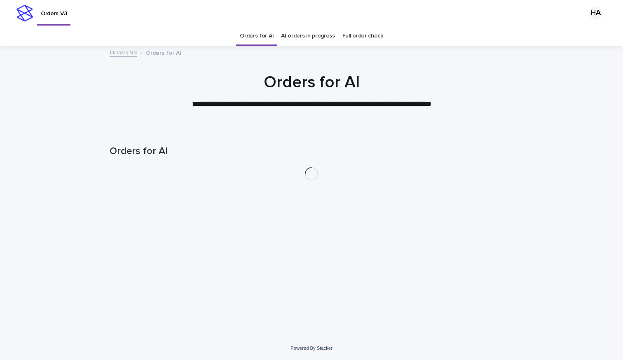 The image size is (623, 360). I want to click on a: Full order check, so click(363, 36).